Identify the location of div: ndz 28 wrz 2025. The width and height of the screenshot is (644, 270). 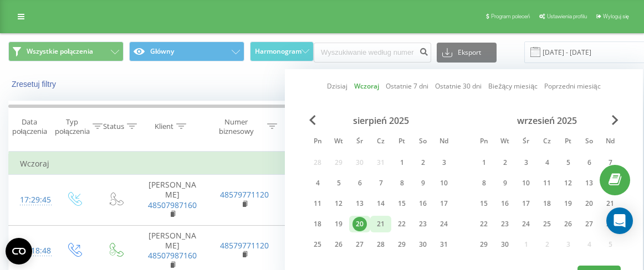
(610, 224).